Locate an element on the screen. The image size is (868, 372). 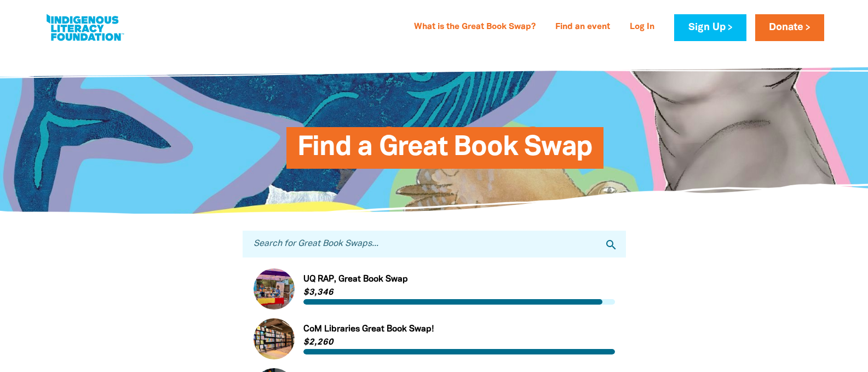
span: Find a Great Book Swap is located at coordinates (445, 152).